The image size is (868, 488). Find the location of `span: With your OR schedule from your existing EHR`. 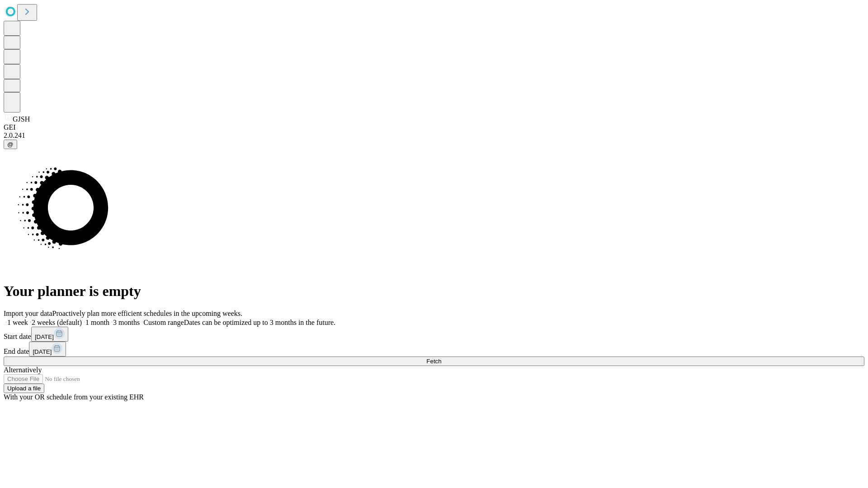

span: With your OR schedule from your existing EHR is located at coordinates (74, 397).